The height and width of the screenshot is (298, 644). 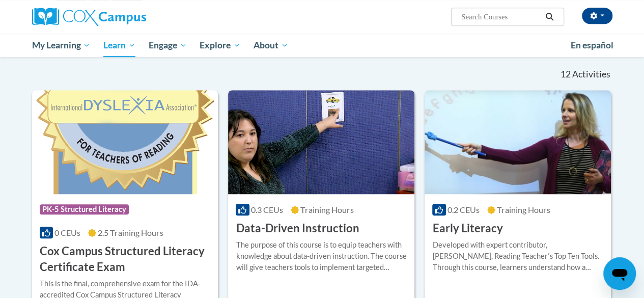 What do you see at coordinates (267, 209) in the screenshot?
I see `span: 0.3 CEUs` at bounding box center [267, 209].